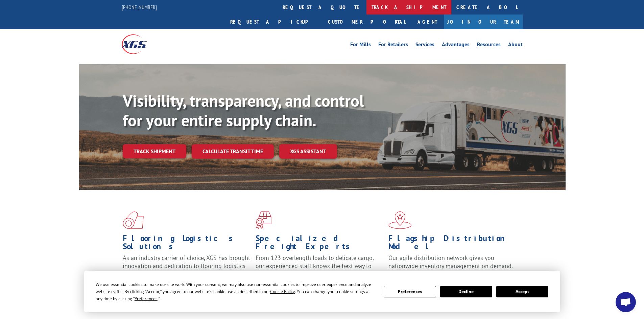  What do you see at coordinates (236, 291) in the screenshot?
I see `div: We use essential cookies to make our site work. With your consent, we may also use non-essential ...` at bounding box center [236, 291].